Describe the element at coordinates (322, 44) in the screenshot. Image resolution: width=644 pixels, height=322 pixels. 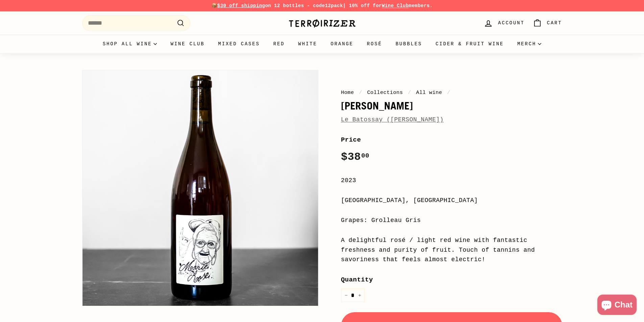
I see `div: Primary` at that location.